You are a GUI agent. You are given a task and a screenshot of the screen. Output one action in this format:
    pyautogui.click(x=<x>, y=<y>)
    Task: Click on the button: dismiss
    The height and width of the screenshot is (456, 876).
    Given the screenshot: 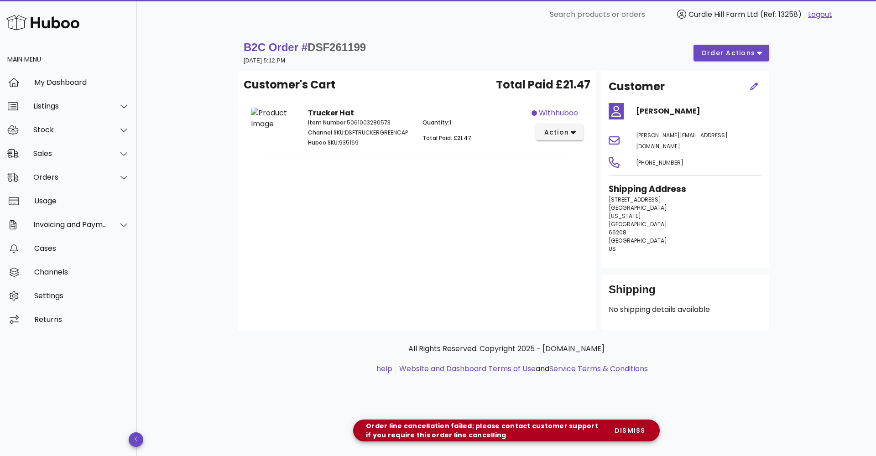 What is the action you would take?
    pyautogui.click(x=630, y=431)
    